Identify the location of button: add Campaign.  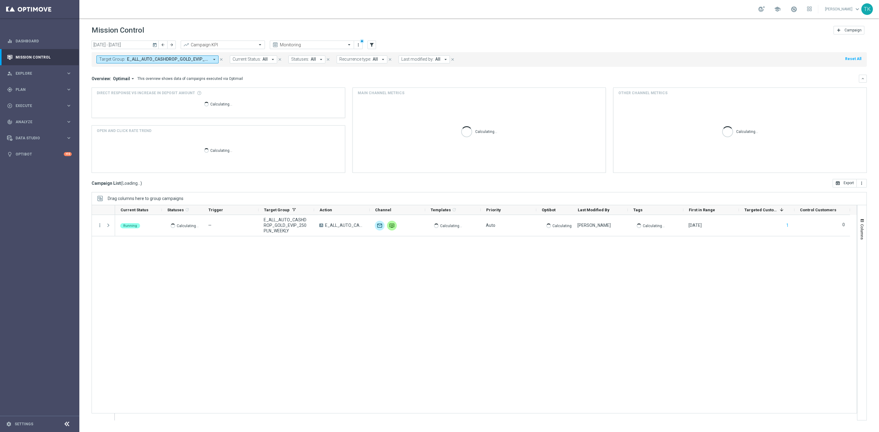
(849, 30).